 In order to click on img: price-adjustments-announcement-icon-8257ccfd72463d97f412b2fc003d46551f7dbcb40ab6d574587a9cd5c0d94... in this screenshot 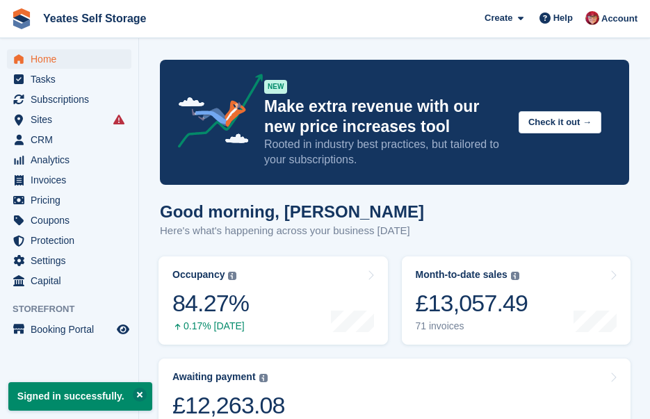, I will do `click(215, 113)`.